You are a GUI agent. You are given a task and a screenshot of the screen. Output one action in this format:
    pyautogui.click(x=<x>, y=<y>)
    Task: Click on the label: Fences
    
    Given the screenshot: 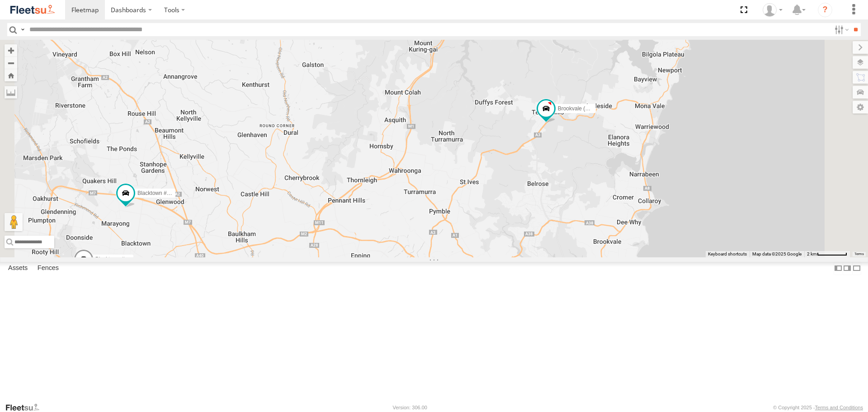 What is the action you would take?
    pyautogui.click(x=48, y=268)
    